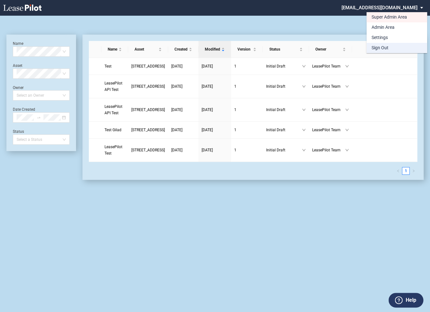 This screenshot has height=312, width=430. Describe the element at coordinates (406, 300) in the screenshot. I see `button: Help` at that location.